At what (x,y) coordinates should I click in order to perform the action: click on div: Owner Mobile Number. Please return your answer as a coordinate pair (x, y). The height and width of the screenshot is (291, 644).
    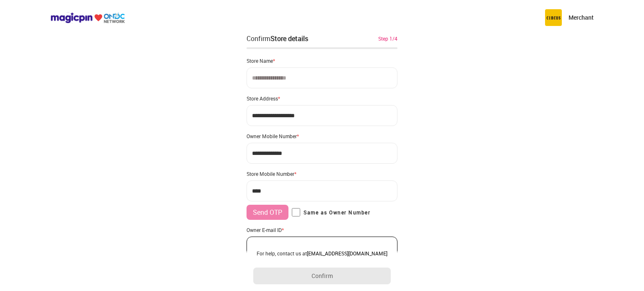
    Looking at the image, I should click on (322, 136).